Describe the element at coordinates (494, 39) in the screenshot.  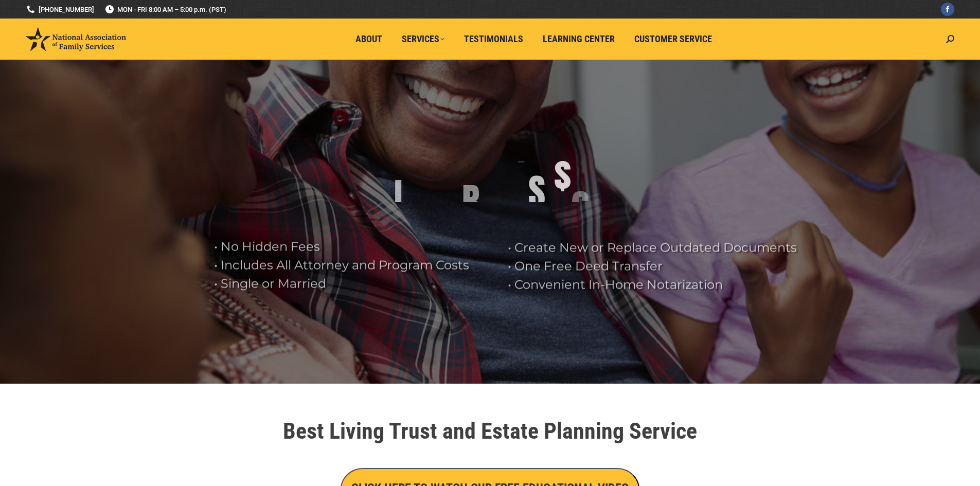
I see `a: Testimonials` at that location.